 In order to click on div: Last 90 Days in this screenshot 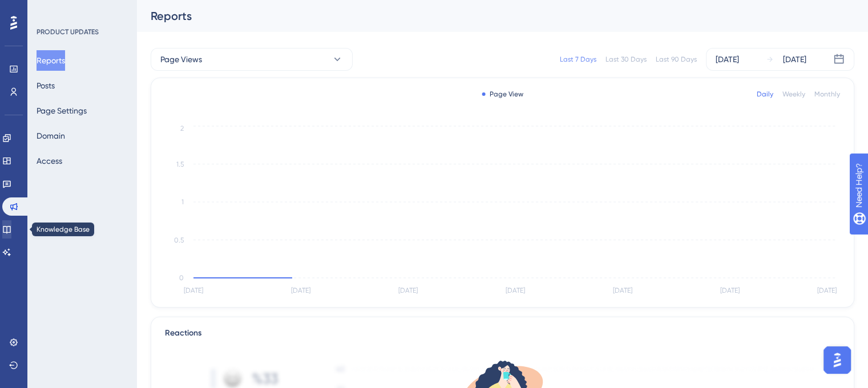, I will do `click(676, 59)`.